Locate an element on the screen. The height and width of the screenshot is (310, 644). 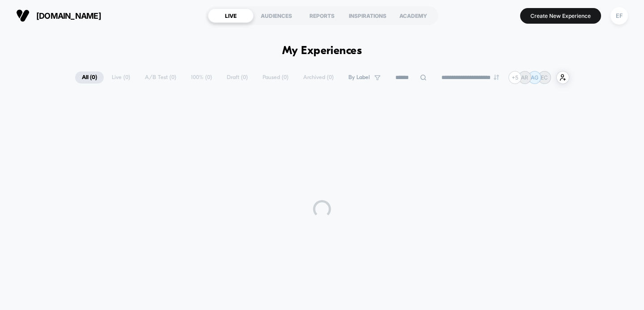
p: AG is located at coordinates (534, 78).